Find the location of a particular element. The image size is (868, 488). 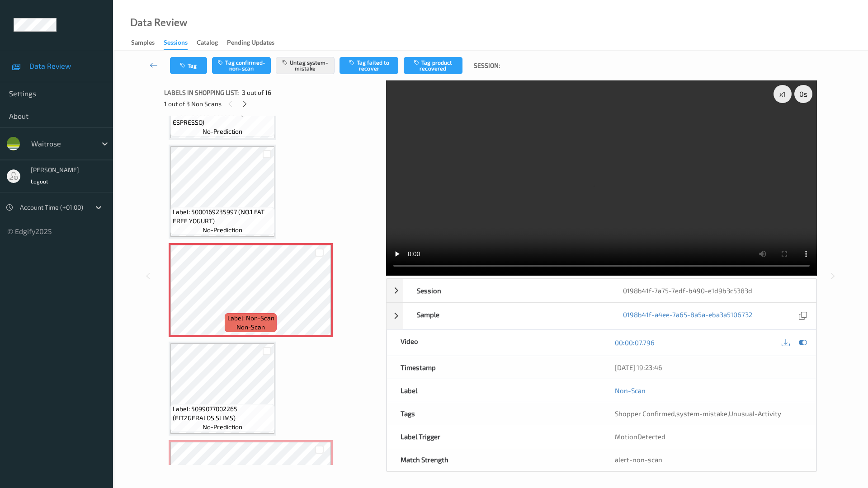

div: MotionDetected is located at coordinates (708, 437).